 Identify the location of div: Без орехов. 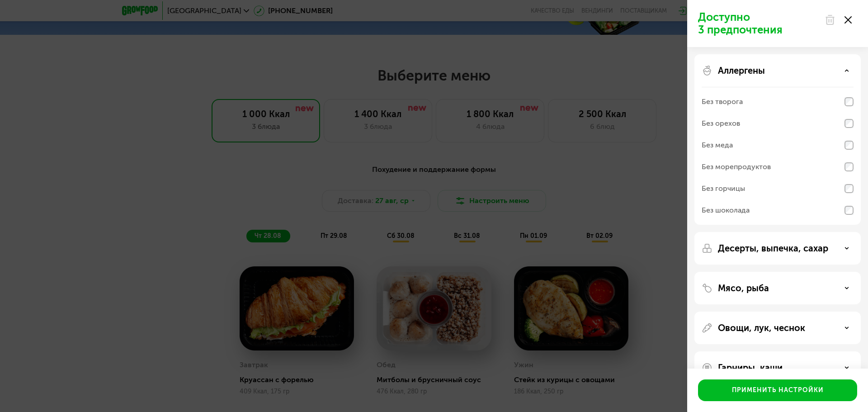
(721, 123).